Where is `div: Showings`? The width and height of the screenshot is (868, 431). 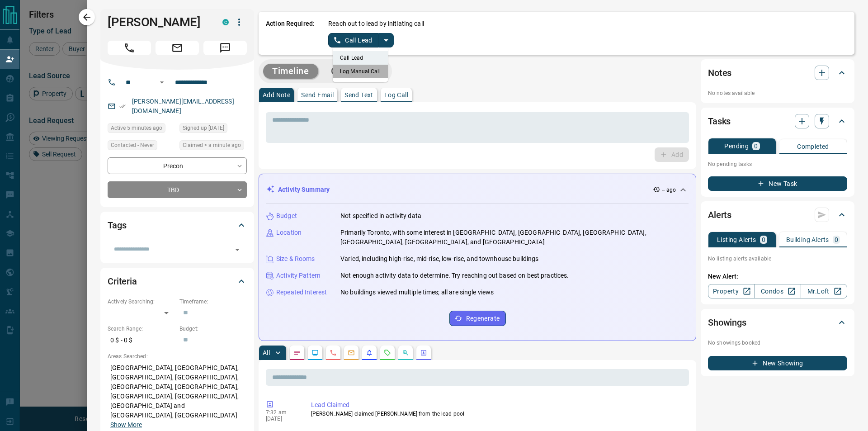 div: Showings is located at coordinates (778, 323).